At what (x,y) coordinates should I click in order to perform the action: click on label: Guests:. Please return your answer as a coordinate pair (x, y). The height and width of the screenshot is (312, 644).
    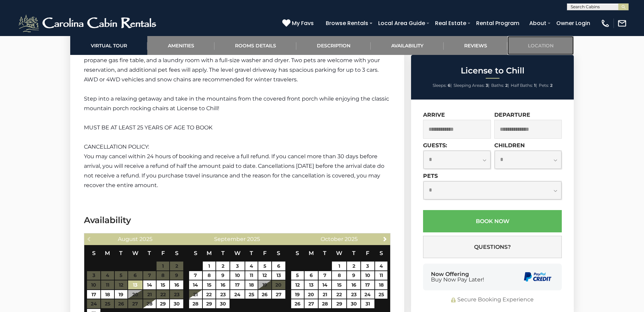
    Looking at the image, I should click on (435, 145).